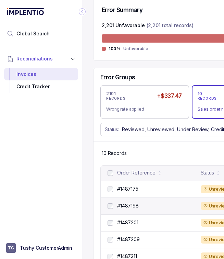 The image size is (224, 259). I want to click on div: Reconciliations, so click(41, 80).